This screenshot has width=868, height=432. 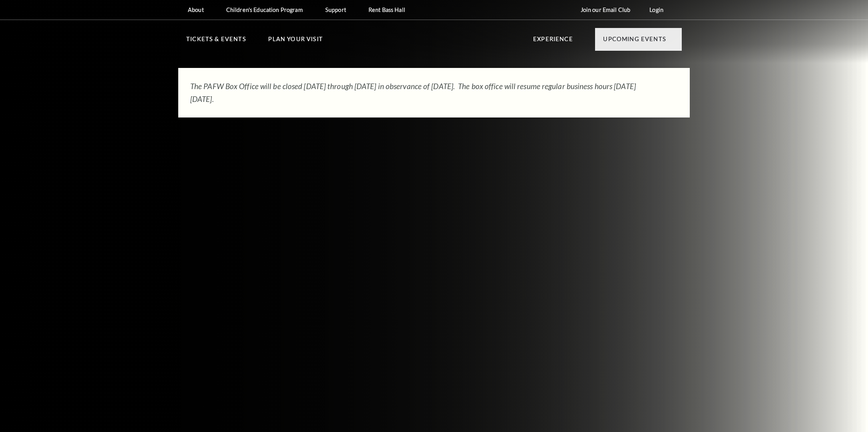 What do you see at coordinates (196, 9) in the screenshot?
I see `p: About` at bounding box center [196, 9].